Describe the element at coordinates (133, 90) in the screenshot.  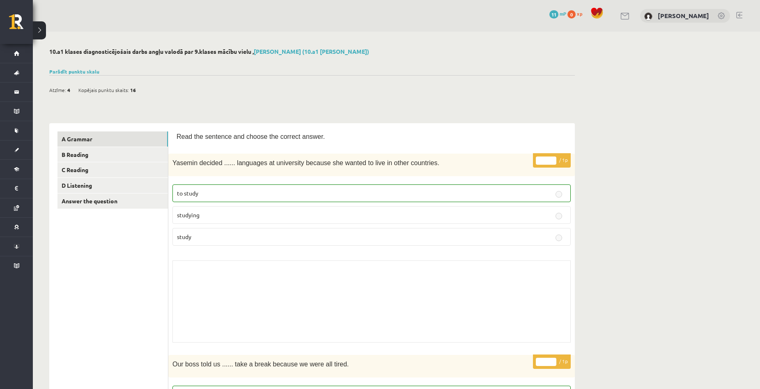
I see `span: 16` at that location.